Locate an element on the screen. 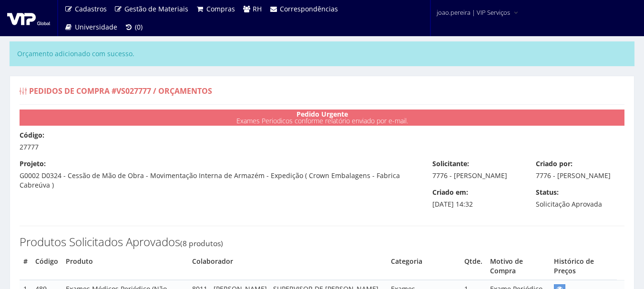 The height and width of the screenshot is (289, 644). img: logo is located at coordinates (29, 18).